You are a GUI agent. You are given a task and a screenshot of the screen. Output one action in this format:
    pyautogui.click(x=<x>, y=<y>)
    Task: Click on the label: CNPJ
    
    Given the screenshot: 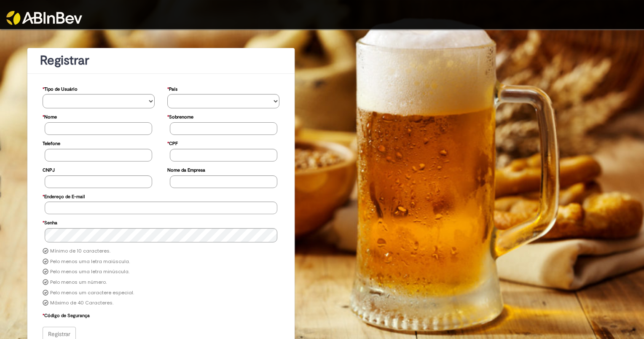 What is the action you would take?
    pyautogui.click(x=48, y=169)
    